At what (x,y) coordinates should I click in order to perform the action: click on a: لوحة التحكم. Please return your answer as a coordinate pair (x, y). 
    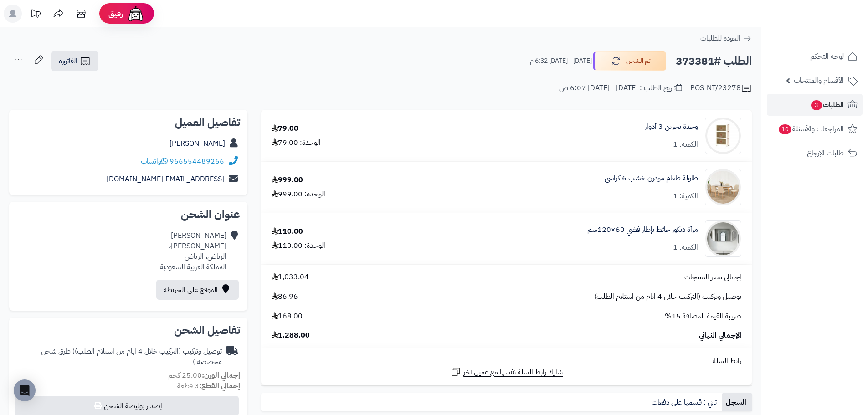
    Looking at the image, I should click on (815, 56).